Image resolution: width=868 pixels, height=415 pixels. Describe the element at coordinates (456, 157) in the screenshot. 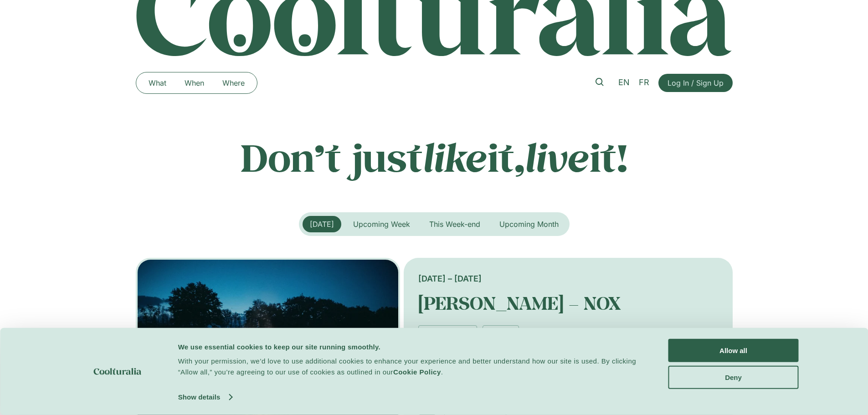

I see `em: like` at that location.